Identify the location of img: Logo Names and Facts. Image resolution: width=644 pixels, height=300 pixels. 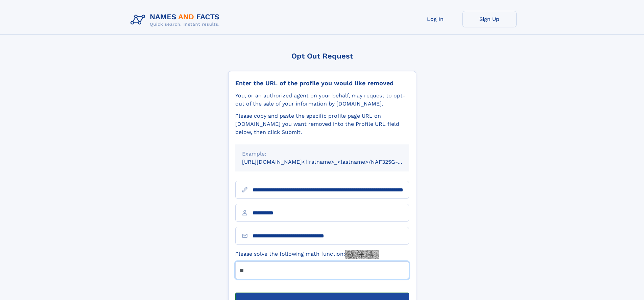
(176, 20).